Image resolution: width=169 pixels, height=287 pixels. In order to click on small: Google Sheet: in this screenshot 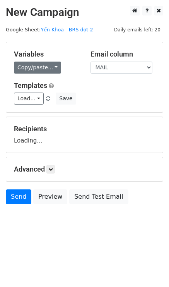, I will do `click(50, 29)`.